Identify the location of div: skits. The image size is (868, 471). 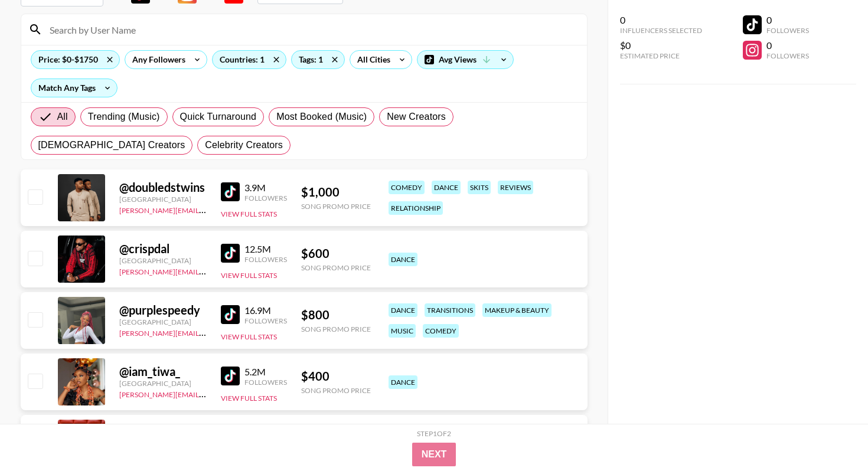
(479, 187).